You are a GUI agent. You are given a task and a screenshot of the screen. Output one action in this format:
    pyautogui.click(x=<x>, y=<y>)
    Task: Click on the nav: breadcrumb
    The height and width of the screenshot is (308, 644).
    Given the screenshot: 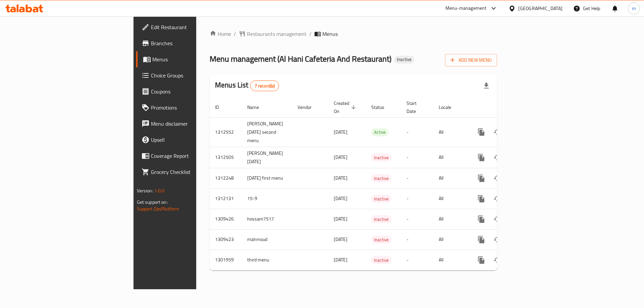 What is the action you would take?
    pyautogui.click(x=353, y=34)
    